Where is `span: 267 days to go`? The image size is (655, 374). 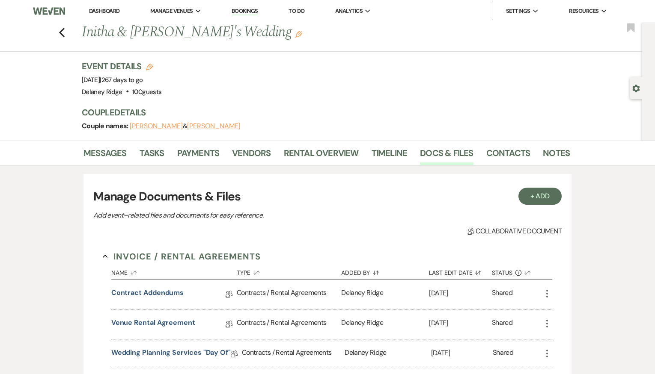
span: 267 days to go is located at coordinates (122, 80).